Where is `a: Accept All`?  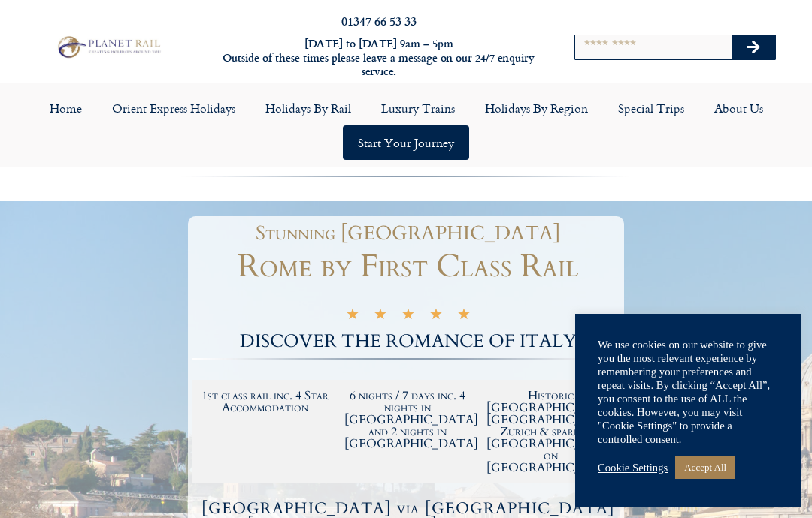 a: Accept All is located at coordinates (705, 467).